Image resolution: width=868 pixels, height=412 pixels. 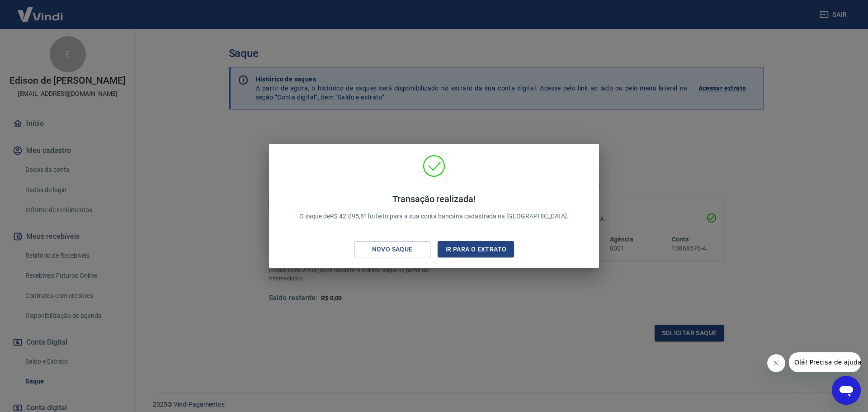 I want to click on button: Ir para o extrato, so click(x=475, y=250).